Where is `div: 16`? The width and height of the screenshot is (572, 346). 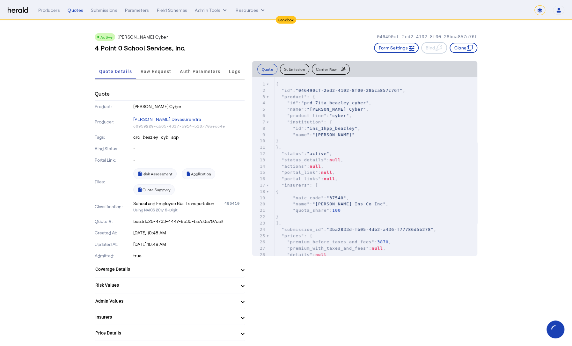
div: 16 is located at coordinates (259, 179).